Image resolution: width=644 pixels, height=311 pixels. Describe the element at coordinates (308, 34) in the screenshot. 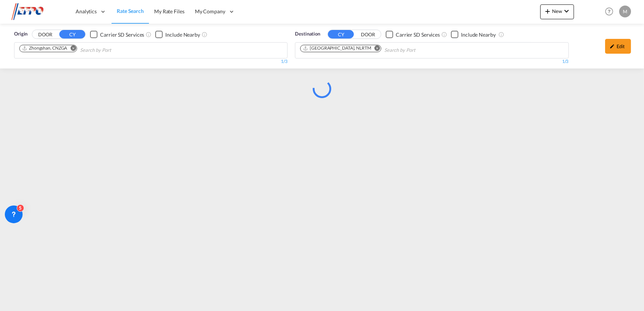

I see `span: Destination` at that location.